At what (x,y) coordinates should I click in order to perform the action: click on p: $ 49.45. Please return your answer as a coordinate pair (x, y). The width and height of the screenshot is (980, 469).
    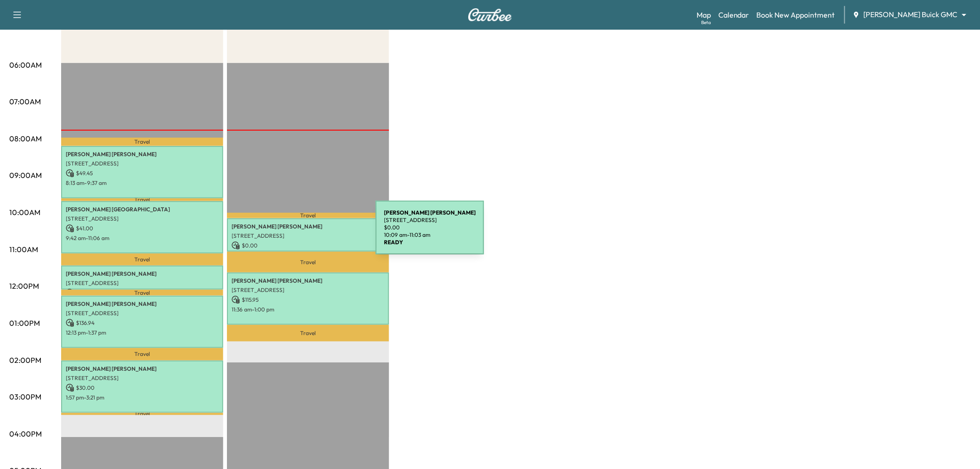
    Looking at the image, I should click on (142, 173).